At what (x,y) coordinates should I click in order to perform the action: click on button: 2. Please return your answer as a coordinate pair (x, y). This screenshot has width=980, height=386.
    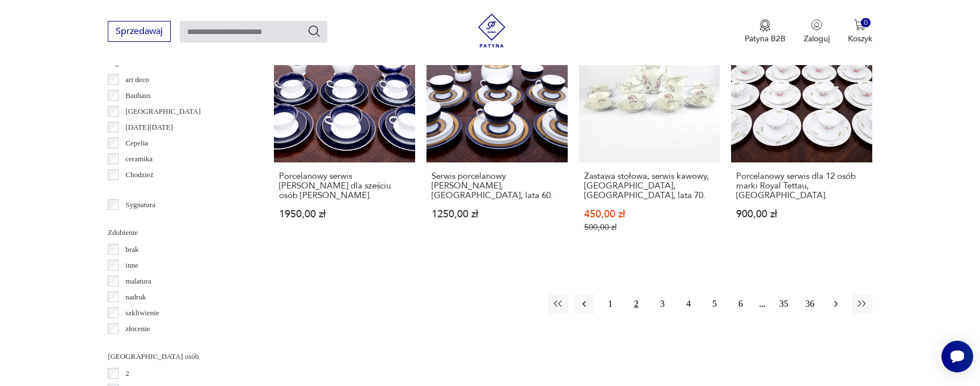
    Looking at the image, I should click on (636, 304).